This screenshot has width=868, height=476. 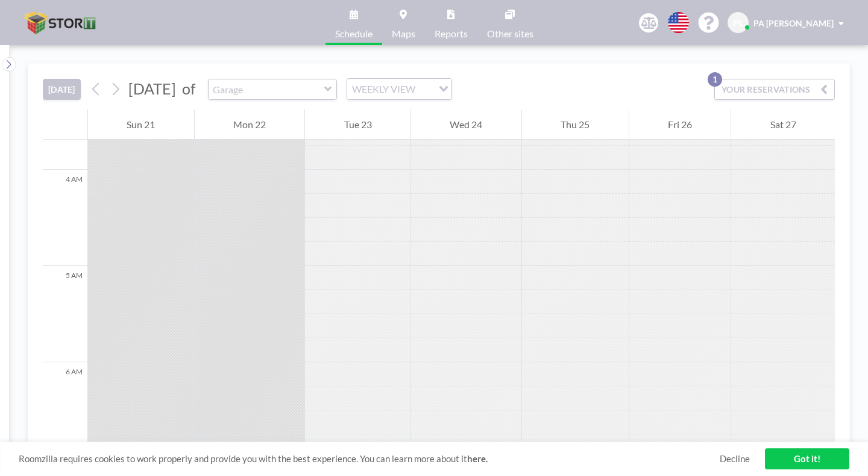 I want to click on a: Got it!, so click(x=807, y=459).